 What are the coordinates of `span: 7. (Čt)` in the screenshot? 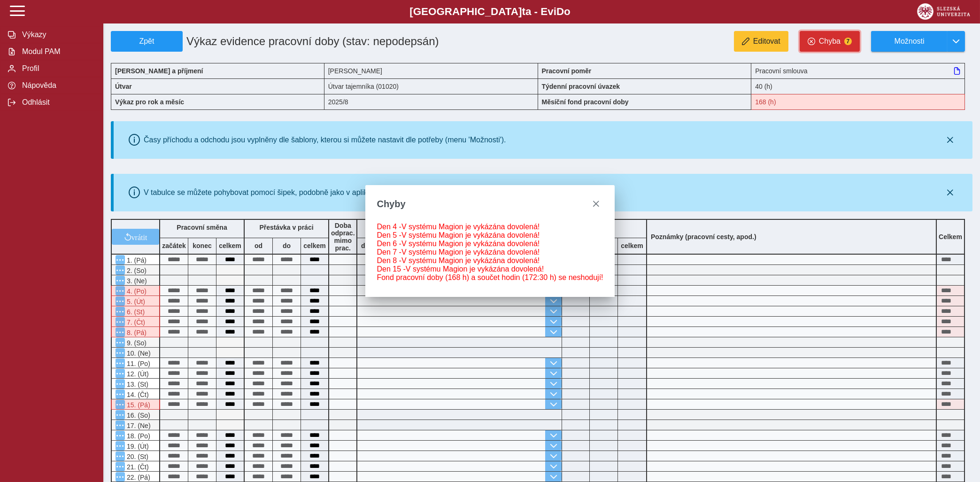 It's located at (135, 322).